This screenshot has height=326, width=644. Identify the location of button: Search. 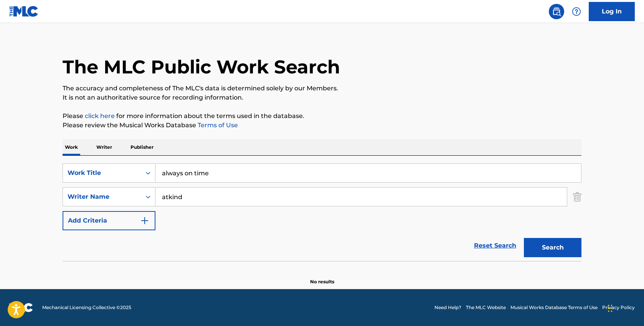
(553, 247).